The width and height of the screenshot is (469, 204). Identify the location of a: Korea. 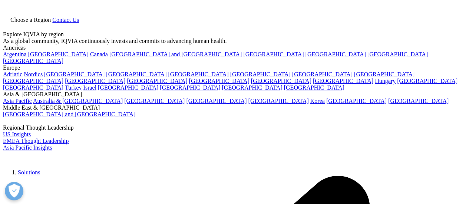
(317, 101).